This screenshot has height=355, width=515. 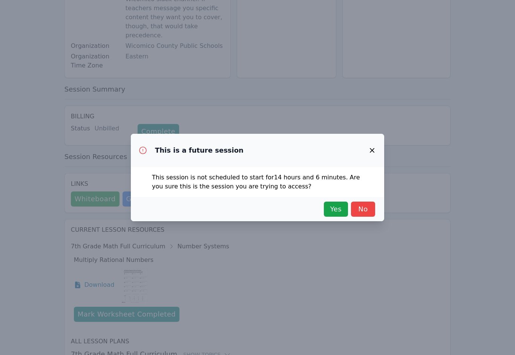 What do you see at coordinates (336, 209) in the screenshot?
I see `span: Yes` at bounding box center [336, 209].